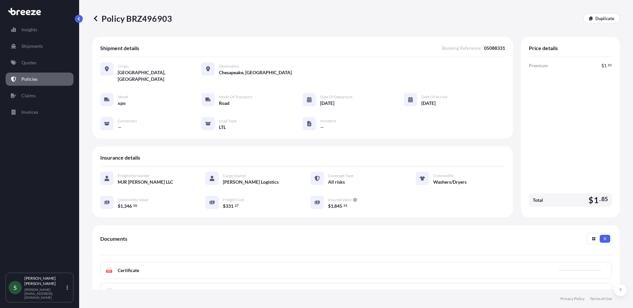  Describe the element at coordinates (235, 176) in the screenshot. I see `span: Cargo Owner` at that location.